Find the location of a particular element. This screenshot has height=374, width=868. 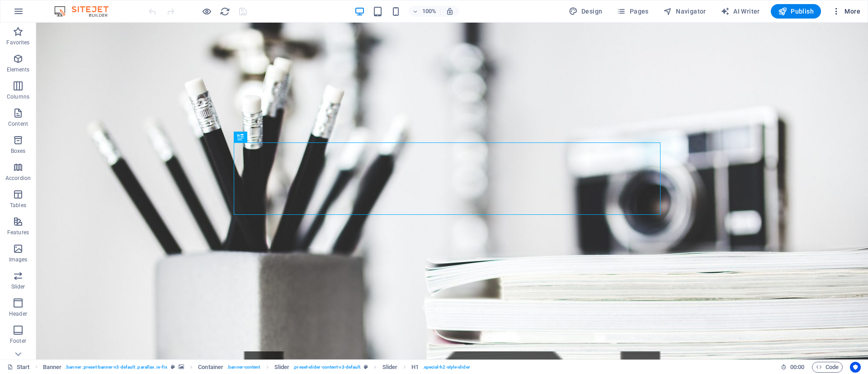

button: Usercentrics is located at coordinates (856, 367).